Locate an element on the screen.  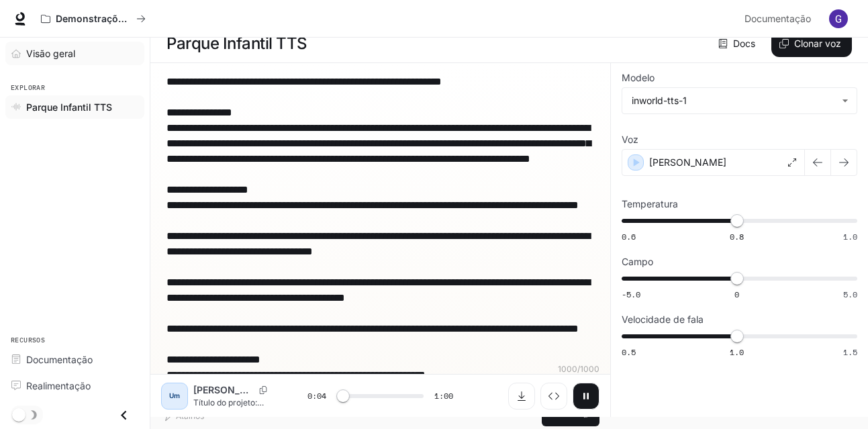
span: 1.5 is located at coordinates (850, 352).